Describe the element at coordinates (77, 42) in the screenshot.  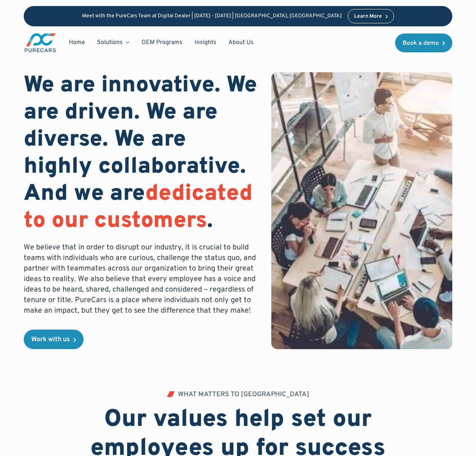
I see `a: Home` at that location.